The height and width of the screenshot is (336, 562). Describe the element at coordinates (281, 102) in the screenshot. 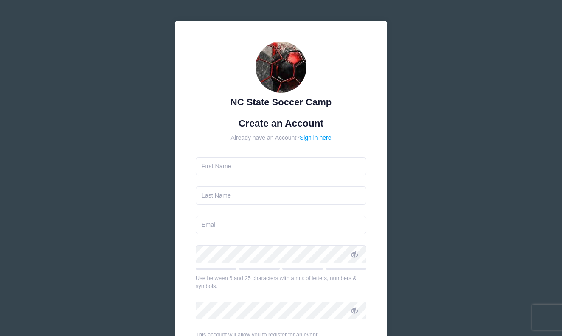

I see `div: NC State Soccer Camp` at that location.